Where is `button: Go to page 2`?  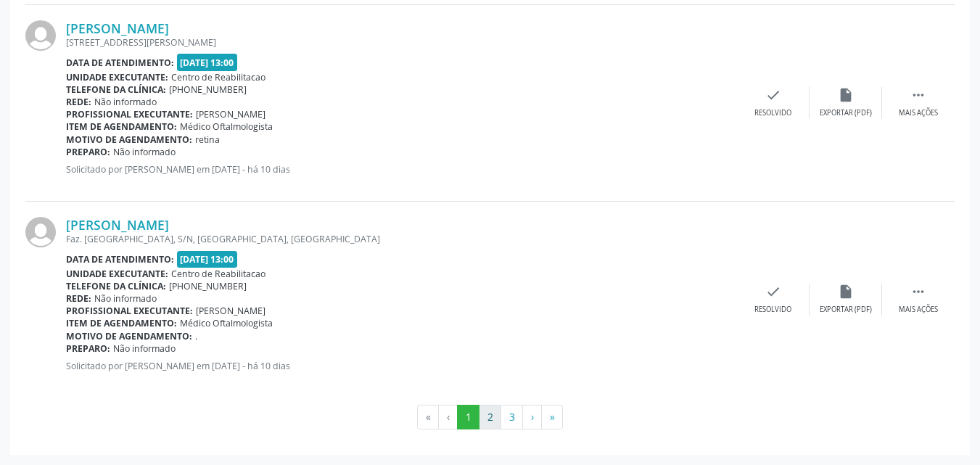 button: Go to page 2 is located at coordinates (490, 417).